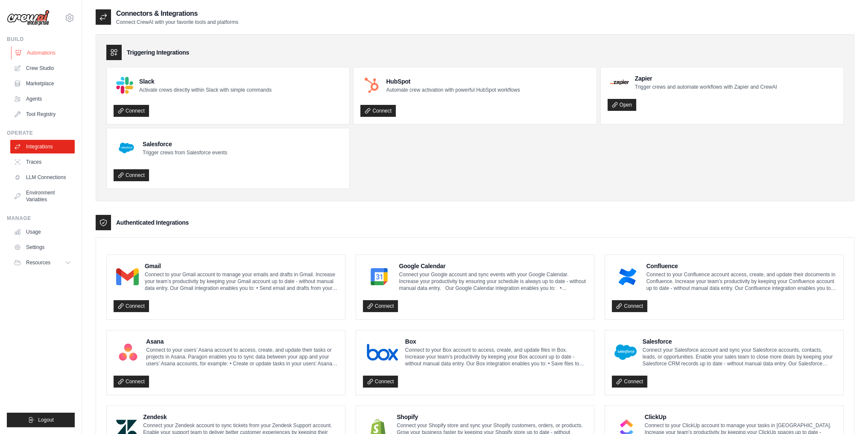 The width and height of the screenshot is (868, 434). What do you see at coordinates (42, 232) in the screenshot?
I see `a: Usage` at bounding box center [42, 232].